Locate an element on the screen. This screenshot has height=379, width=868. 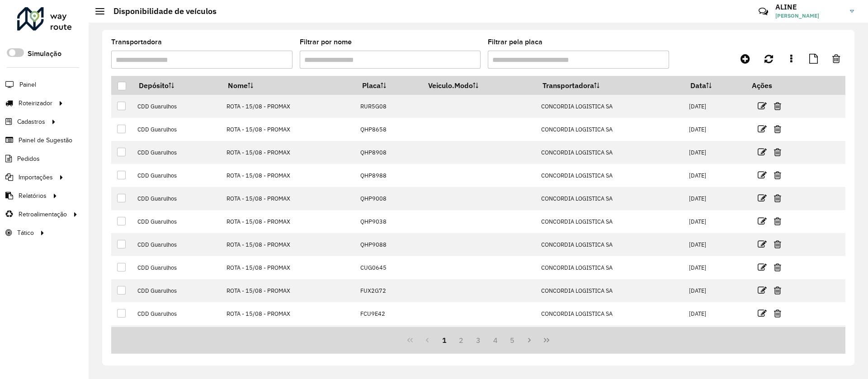
button: 3 is located at coordinates (479, 340).